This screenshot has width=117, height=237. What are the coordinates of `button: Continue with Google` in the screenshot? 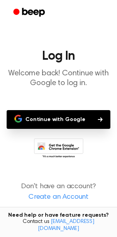 It's located at (59, 120).